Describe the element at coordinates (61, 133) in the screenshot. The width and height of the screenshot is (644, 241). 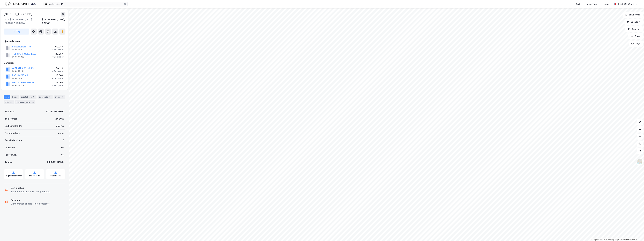
I see `div: Handel` at that location.